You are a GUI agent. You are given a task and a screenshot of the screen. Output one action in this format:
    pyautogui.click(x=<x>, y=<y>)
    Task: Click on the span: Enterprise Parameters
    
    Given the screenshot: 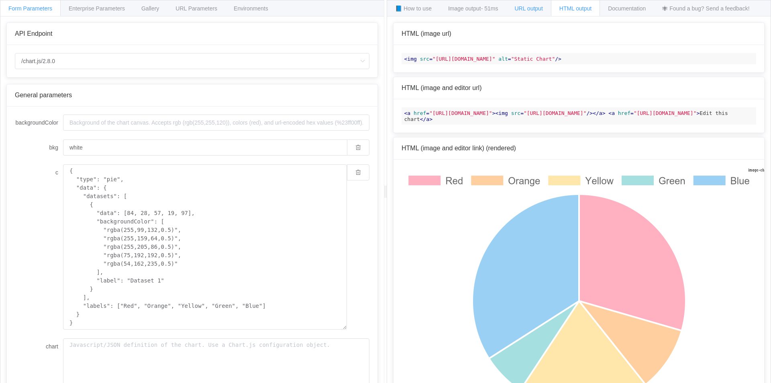 What is the action you would take?
    pyautogui.click(x=97, y=8)
    